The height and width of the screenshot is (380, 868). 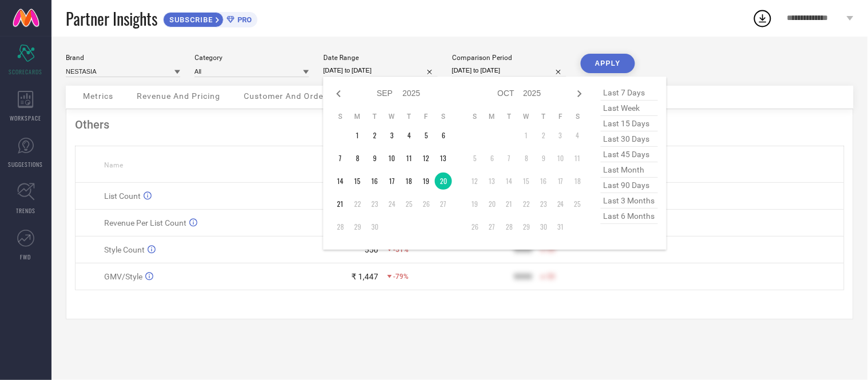 I want to click on td: Thu Sep 11 2025, so click(x=410, y=158).